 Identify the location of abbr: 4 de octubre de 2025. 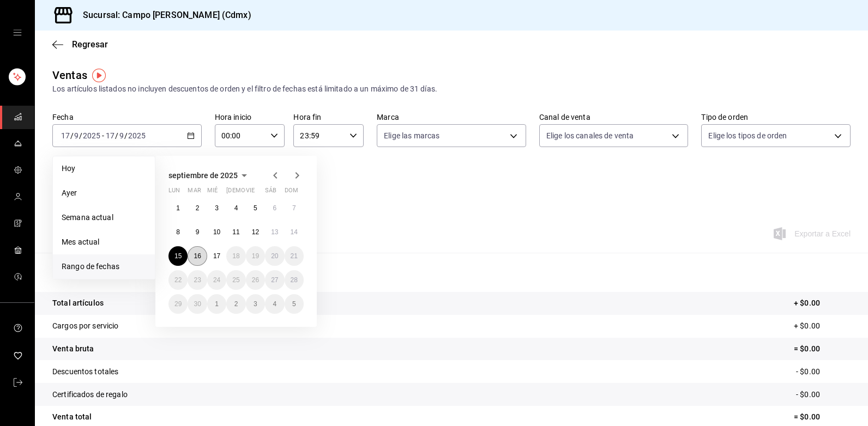
(274, 304).